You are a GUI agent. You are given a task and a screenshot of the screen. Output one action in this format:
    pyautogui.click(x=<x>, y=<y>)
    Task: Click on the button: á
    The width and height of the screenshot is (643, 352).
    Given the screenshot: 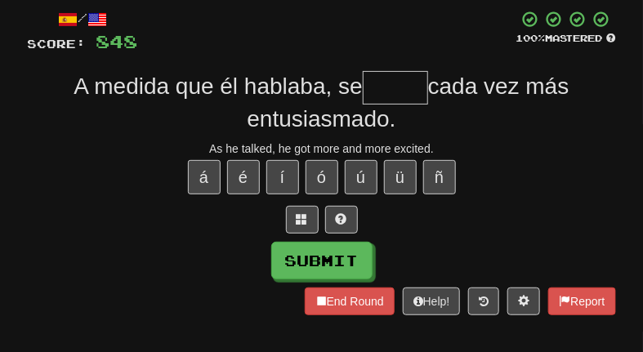 What is the action you would take?
    pyautogui.click(x=204, y=177)
    